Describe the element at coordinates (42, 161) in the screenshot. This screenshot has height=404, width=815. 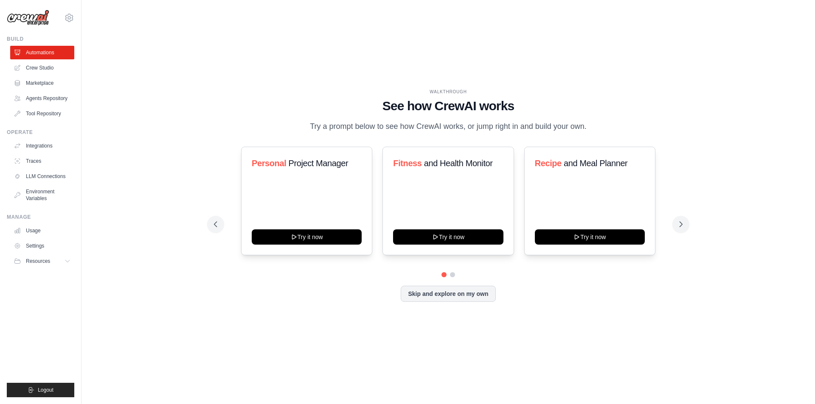
I see `a: Traces` at that location.